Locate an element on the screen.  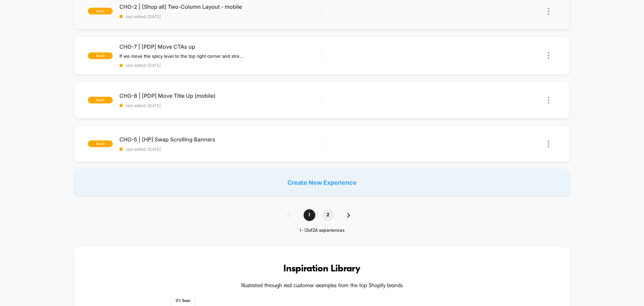
span: 1 is located at coordinates (309, 215).